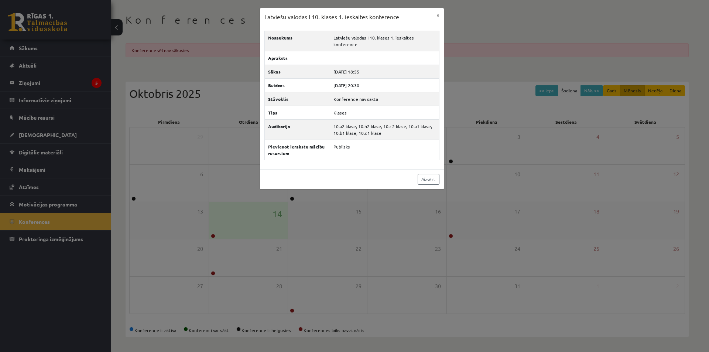 Image resolution: width=709 pixels, height=352 pixels. What do you see at coordinates (297, 150) in the screenshot?
I see `th: Pievienot ierakstu mācību resursiem` at bounding box center [297, 150].